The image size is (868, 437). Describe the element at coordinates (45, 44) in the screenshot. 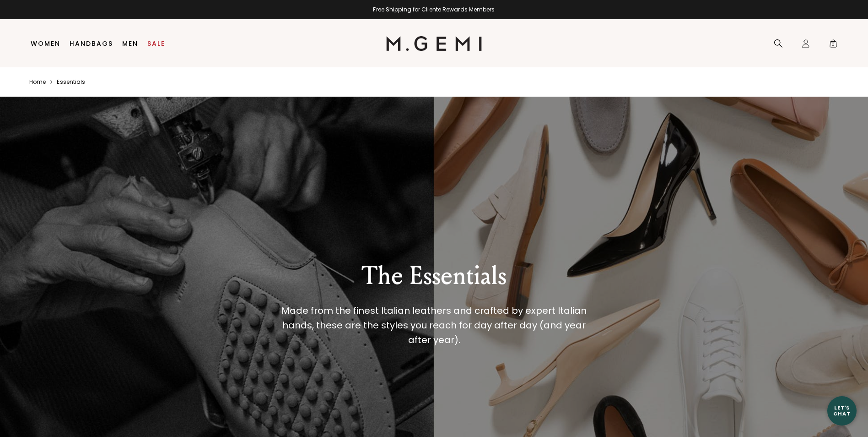

I see `a: Women` at that location.